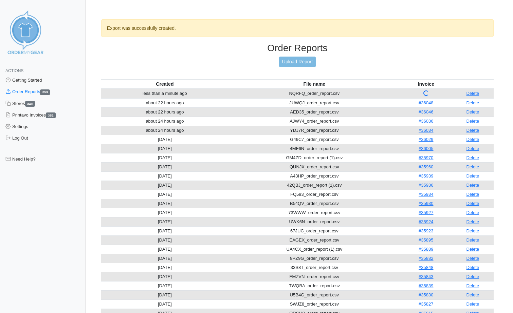 This screenshot has height=313, width=513. Describe the element at coordinates (425, 139) in the screenshot. I see `a: #36029` at that location.